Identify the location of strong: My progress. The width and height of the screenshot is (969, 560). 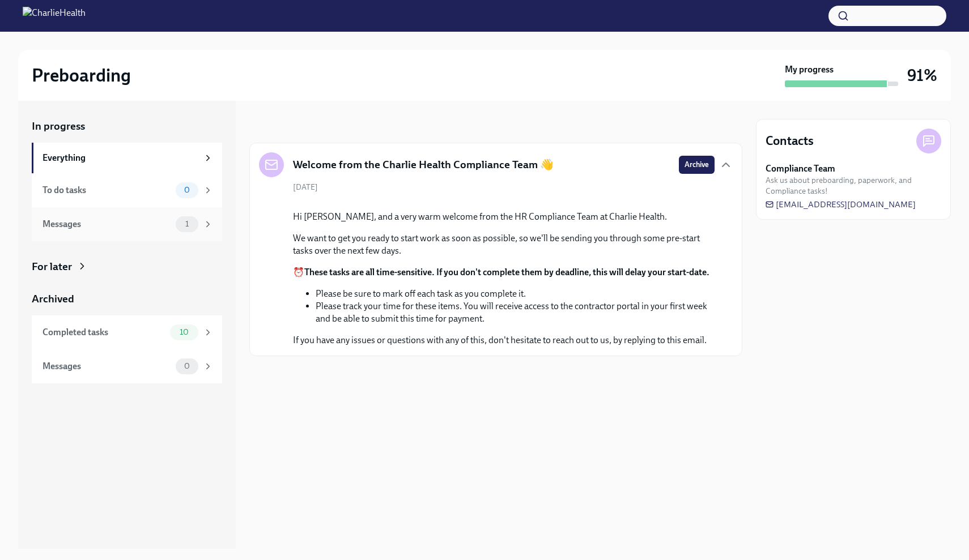
(810, 70).